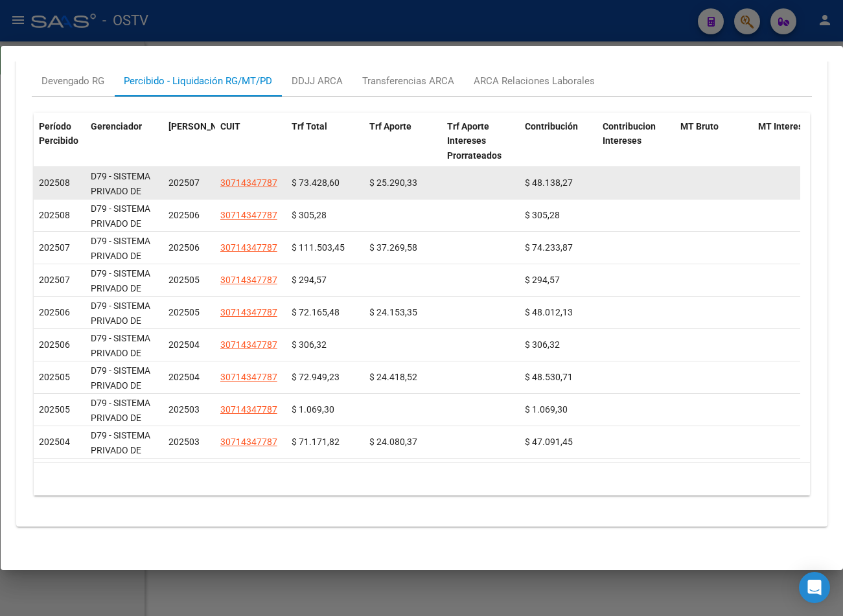 This screenshot has height=616, width=843. I want to click on span: $ 24.153,35, so click(393, 313).